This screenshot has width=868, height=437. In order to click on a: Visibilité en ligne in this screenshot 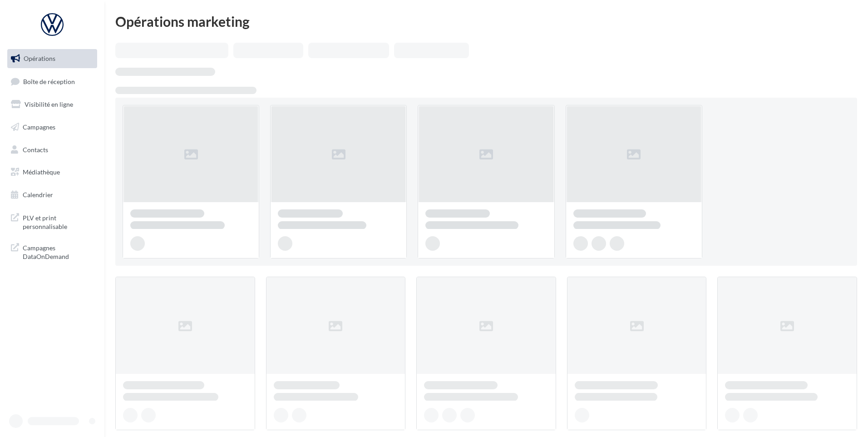, I will do `click(52, 104)`.